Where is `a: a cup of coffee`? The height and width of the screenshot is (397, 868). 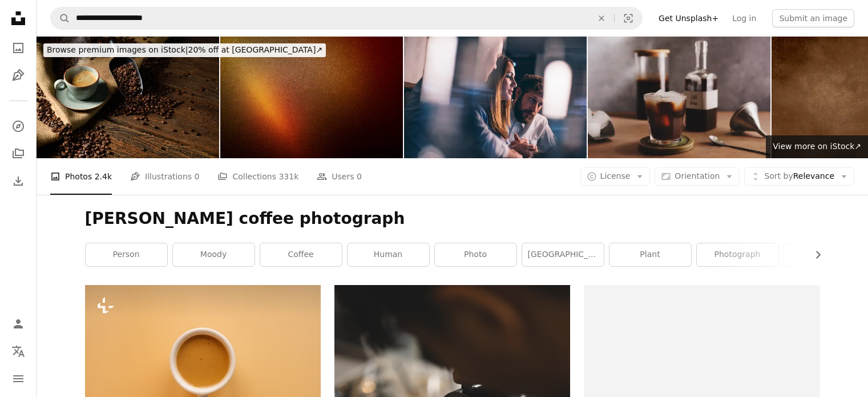
a: a cup of coffee is located at coordinates (202, 363).